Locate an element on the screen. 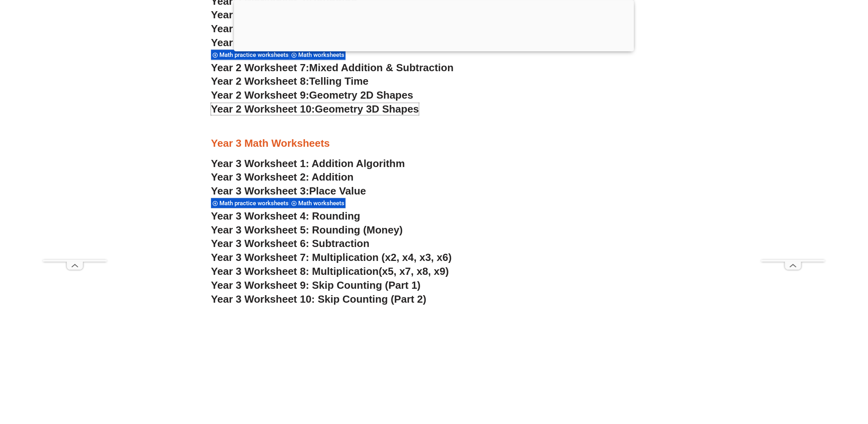 This screenshot has height=424, width=868. span: Geometry 3D Shapes is located at coordinates (367, 109).